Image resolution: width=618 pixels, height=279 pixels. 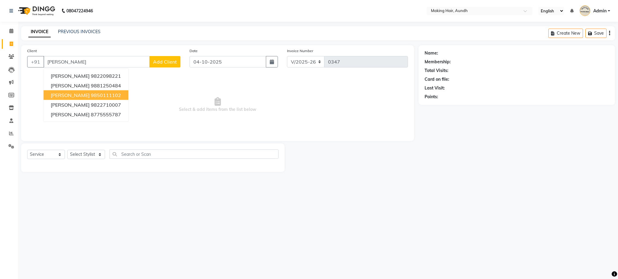 What do you see at coordinates (79, 32) in the screenshot?
I see `a: PREVIOUS INVOICES` at bounding box center [79, 32].